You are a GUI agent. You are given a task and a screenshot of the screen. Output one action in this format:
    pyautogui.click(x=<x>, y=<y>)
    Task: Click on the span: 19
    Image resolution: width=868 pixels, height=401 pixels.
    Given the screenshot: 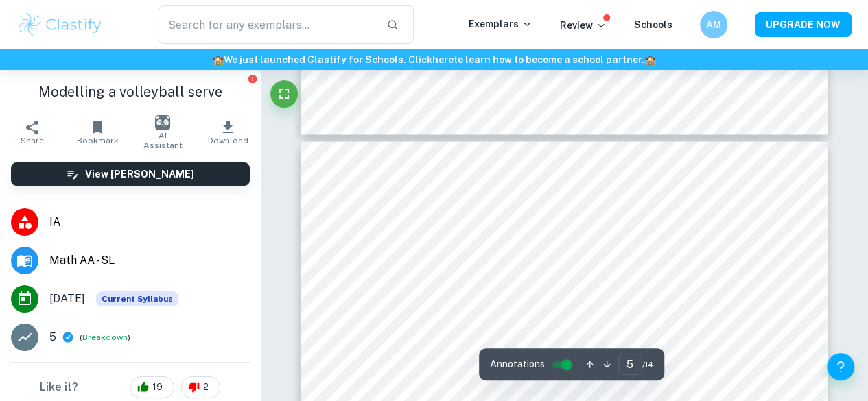 What is the action you would take?
    pyautogui.click(x=157, y=387)
    